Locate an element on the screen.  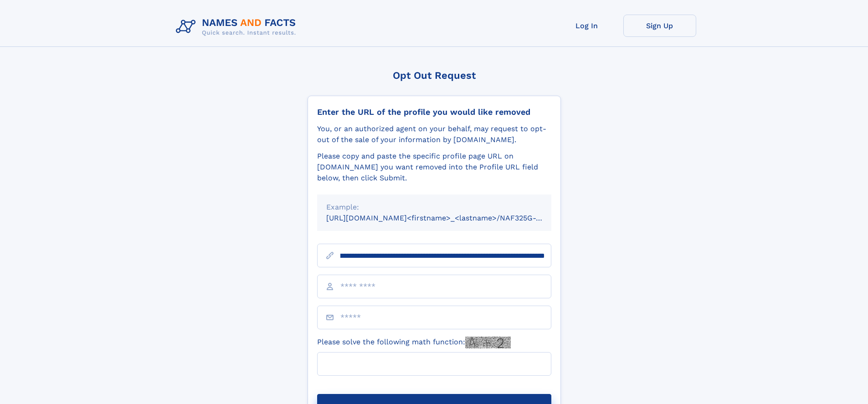
a: Log In is located at coordinates (587, 25).